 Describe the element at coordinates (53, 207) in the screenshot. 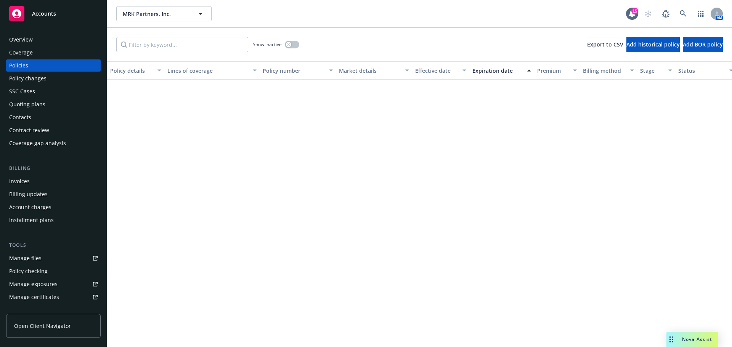

I see `a: Account charges` at that location.